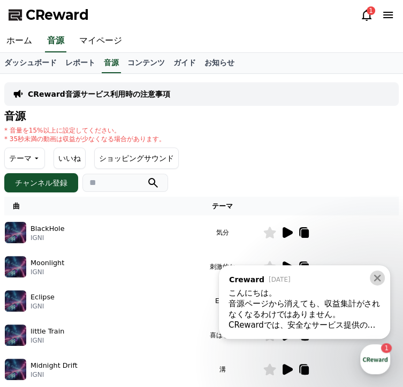 This screenshot has width=403, height=387. Describe the element at coordinates (223, 267) in the screenshot. I see `td: 刺激的な` at that location.